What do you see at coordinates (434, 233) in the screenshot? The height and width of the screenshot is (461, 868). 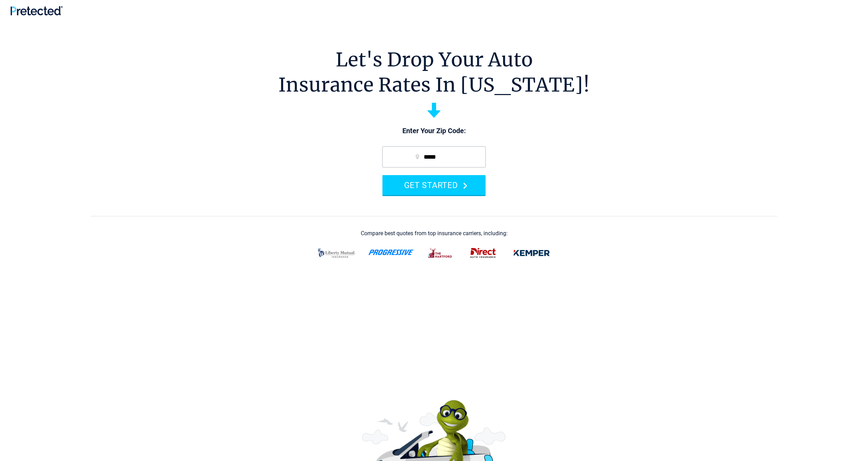 I see `div: Compare best quotes from top insurance carriers, including:` at bounding box center [434, 233].